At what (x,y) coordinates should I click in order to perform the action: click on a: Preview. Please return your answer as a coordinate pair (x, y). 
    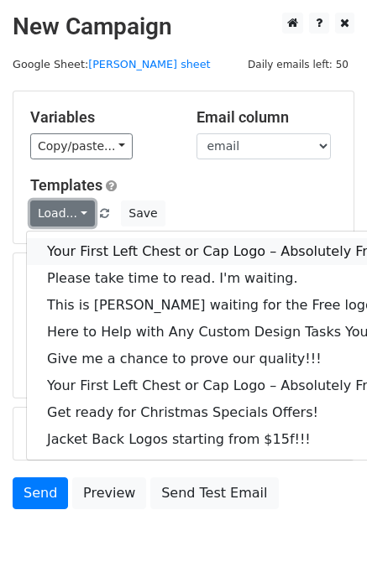
    Looking at the image, I should click on (109, 493).